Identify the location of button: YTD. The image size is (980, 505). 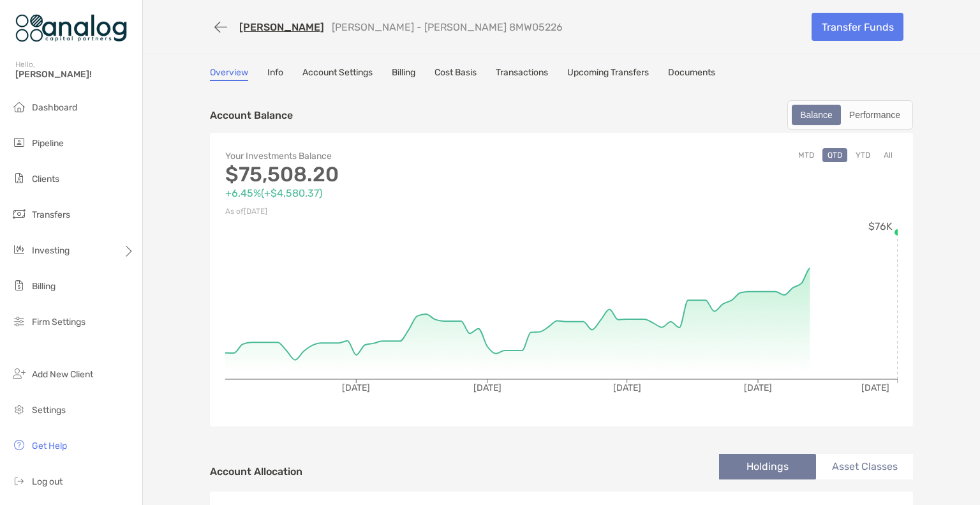
(863, 155).